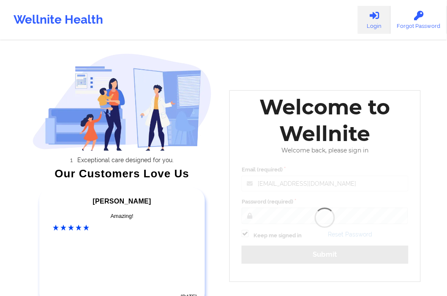  Describe the element at coordinates (122, 217) in the screenshot. I see `div: Amazing!` at that location.